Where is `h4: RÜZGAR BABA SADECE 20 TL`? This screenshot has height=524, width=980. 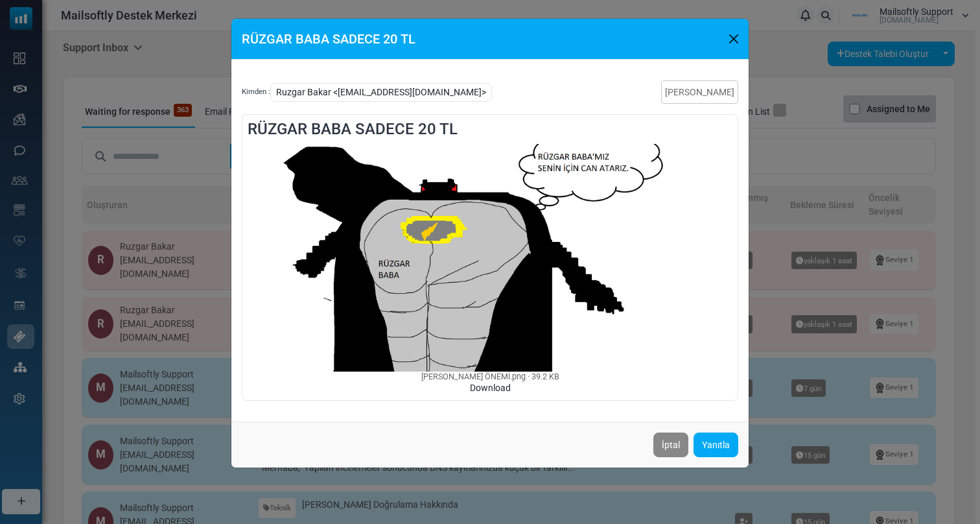
h4: RÜZGAR BABA SADECE 20 TL is located at coordinates (490, 129).